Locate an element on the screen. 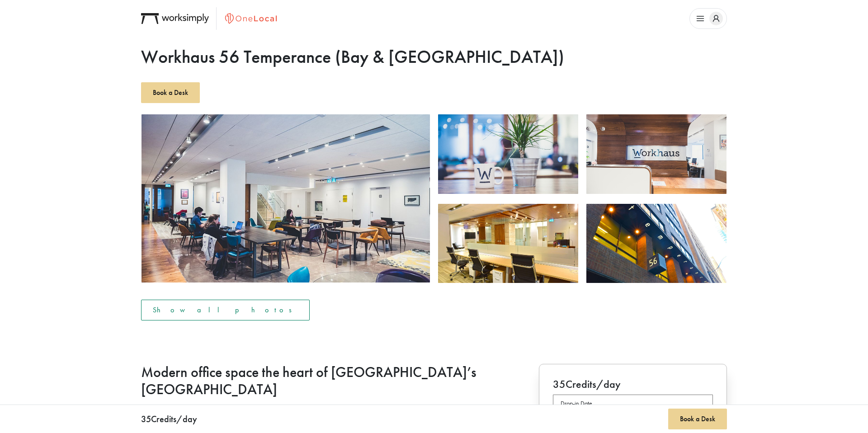  small: Drop-in Date is located at coordinates (633, 403).